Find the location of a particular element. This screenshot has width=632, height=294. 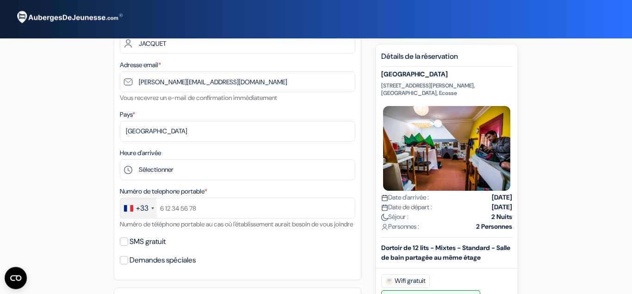

img: user_icon.svg is located at coordinates (385, 227).